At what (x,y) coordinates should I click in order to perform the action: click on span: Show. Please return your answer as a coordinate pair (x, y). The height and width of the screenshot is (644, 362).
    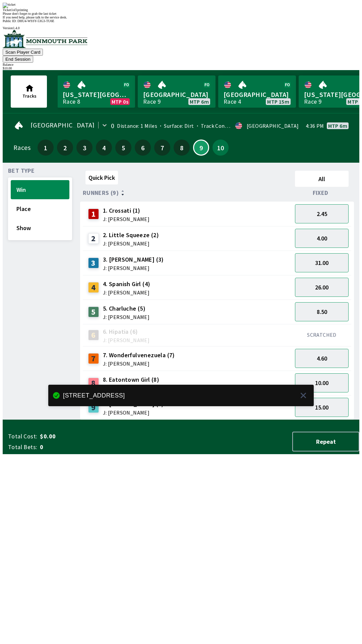
    Looking at the image, I should click on (40, 228).